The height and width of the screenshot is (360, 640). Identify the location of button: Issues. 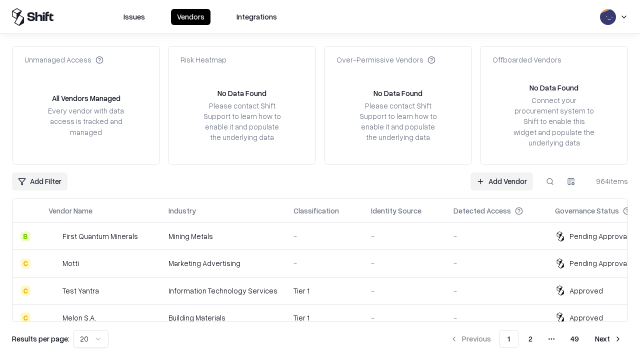
(134, 17).